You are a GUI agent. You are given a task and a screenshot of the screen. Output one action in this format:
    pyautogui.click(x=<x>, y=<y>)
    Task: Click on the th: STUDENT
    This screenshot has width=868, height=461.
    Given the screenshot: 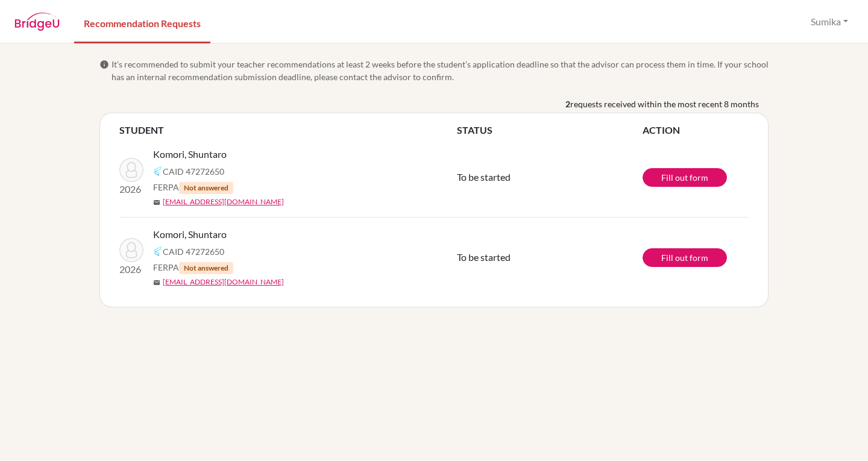 What is the action you would take?
    pyautogui.click(x=288, y=130)
    